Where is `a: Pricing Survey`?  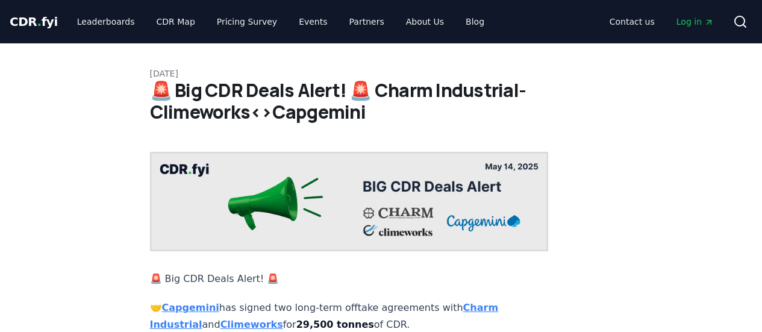
a: Pricing Survey is located at coordinates (247, 22).